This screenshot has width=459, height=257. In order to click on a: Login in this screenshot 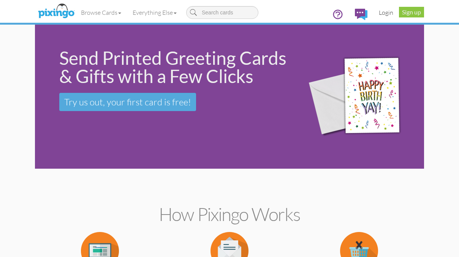, I will do `click(386, 13)`.